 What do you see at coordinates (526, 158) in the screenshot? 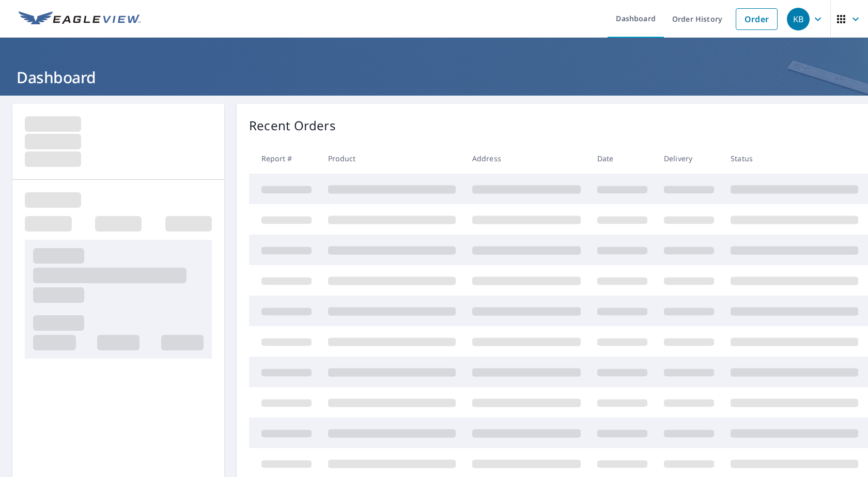
I see `th: Address` at bounding box center [526, 158].